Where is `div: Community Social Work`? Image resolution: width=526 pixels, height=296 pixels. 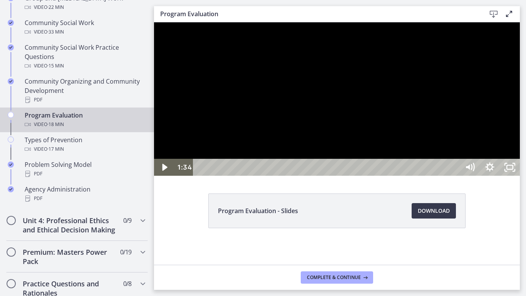 div: Community Social Work is located at coordinates (85, 27).